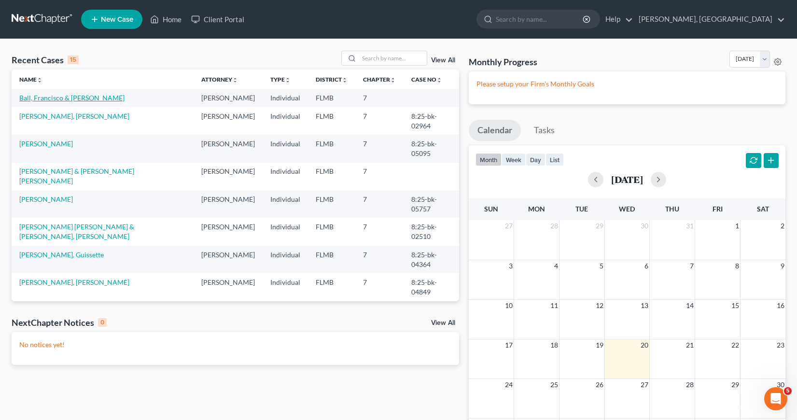 Image resolution: width=797 pixels, height=420 pixels. What do you see at coordinates (117, 19) in the screenshot?
I see `span: New Case` at bounding box center [117, 19].